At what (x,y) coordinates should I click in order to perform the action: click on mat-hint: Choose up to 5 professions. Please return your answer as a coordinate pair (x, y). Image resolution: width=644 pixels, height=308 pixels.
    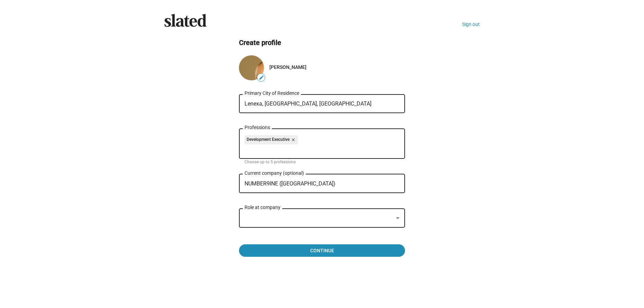
    Looking at the image, I should click on (270, 162).